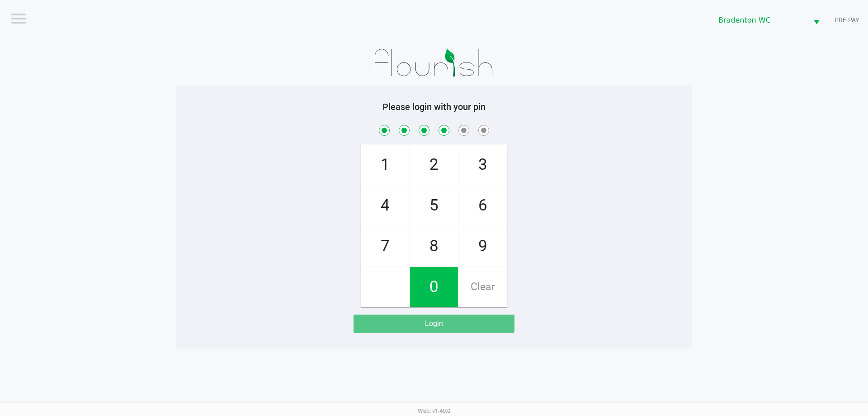 This screenshot has width=868, height=416. Describe the element at coordinates (385, 206) in the screenshot. I see `span: 4` at that location.